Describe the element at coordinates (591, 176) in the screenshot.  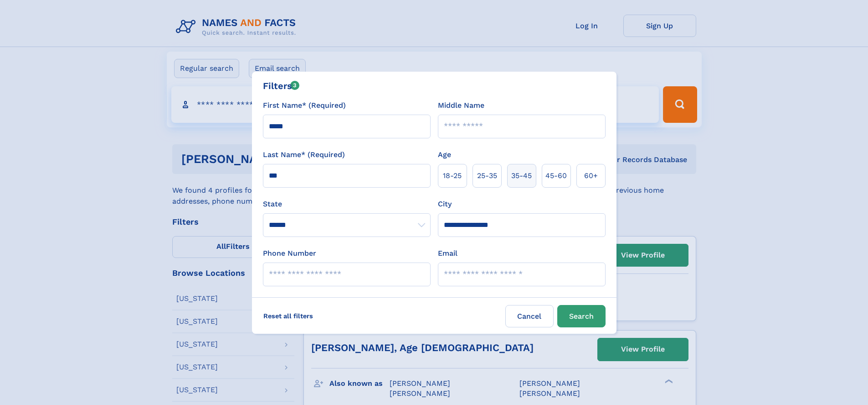
I see `span: 60+` at that location.